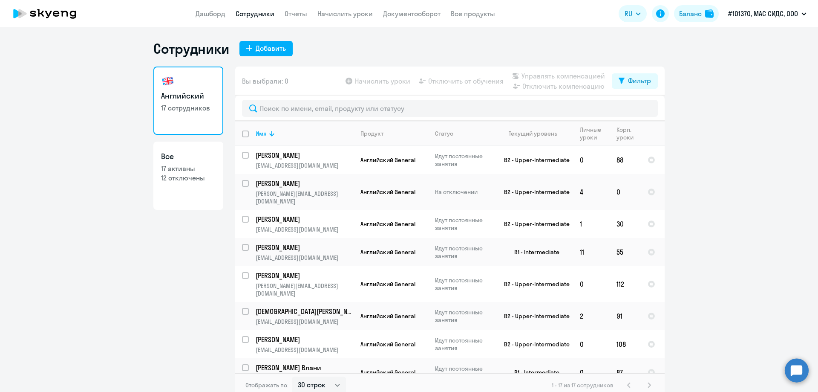  I want to click on td: 1, so click(591, 224).